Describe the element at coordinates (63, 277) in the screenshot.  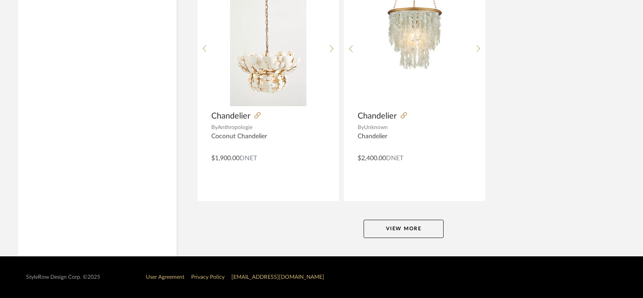
I see `div: StyleRow Design Corp. ©2025` at that location.